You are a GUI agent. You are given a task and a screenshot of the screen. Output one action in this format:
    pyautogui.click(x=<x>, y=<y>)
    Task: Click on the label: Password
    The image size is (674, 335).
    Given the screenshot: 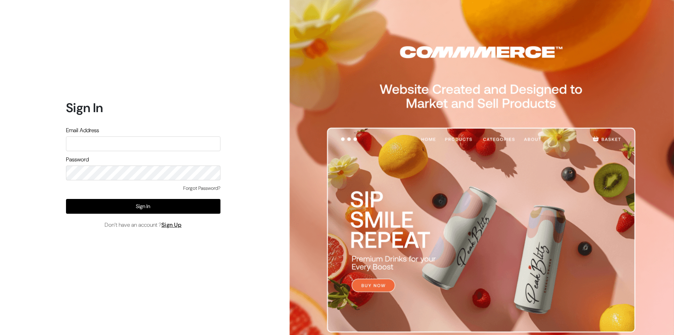 What is the action you would take?
    pyautogui.click(x=77, y=159)
    